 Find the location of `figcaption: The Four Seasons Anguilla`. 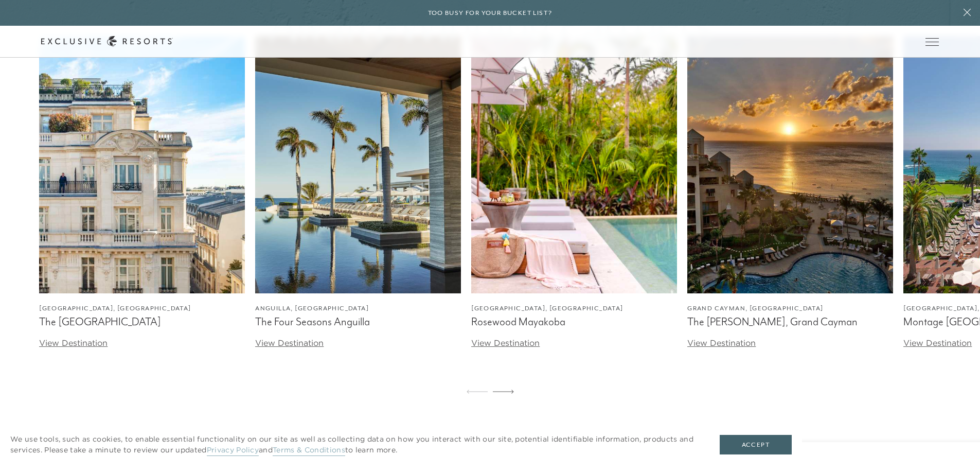

figcaption: The Four Seasons Anguilla is located at coordinates (358, 322).